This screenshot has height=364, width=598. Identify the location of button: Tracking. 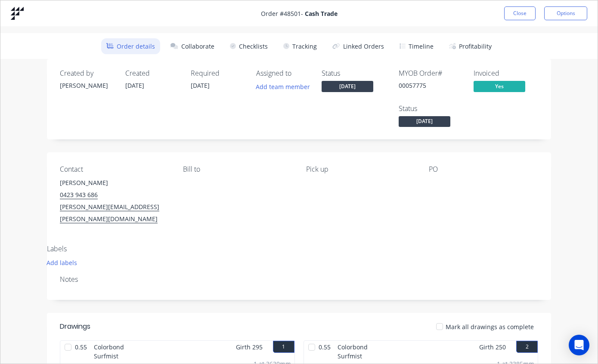
(300, 46).